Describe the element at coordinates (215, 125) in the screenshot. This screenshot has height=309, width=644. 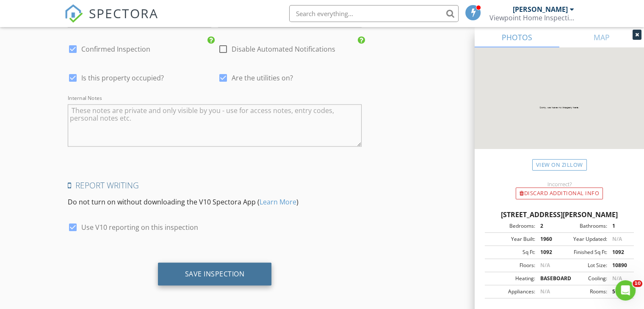
I see `textarea: Internal Notes` at that location.